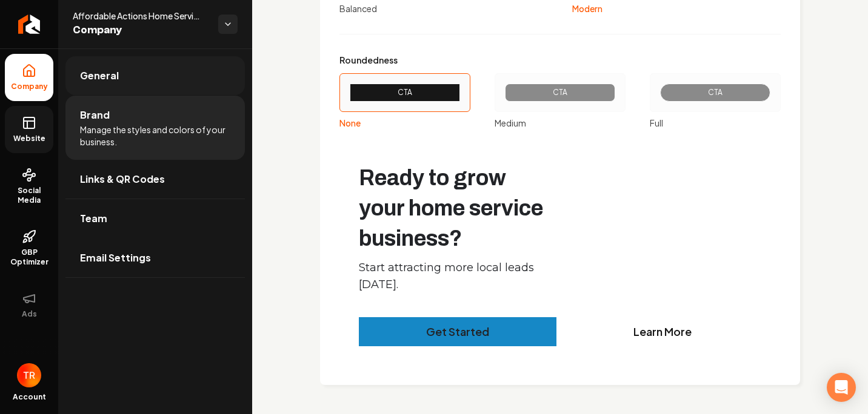 The width and height of the screenshot is (868, 414). I want to click on span: Brand, so click(94, 115).